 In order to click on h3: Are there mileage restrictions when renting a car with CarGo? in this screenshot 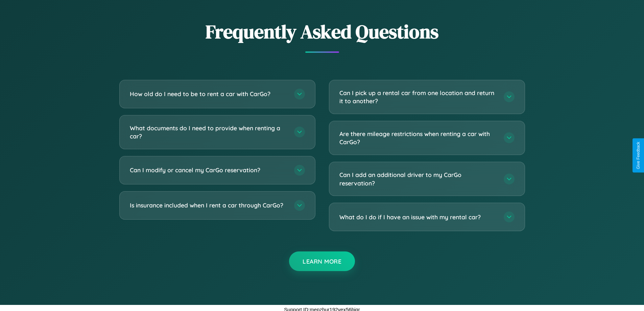, I will do `click(418, 138)`.